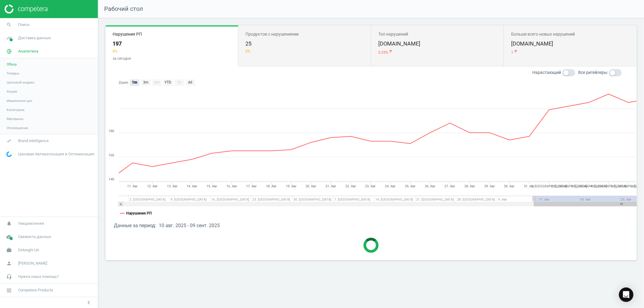 Image resolution: width=644 pixels, height=308 pixels. I want to click on i: pie_chart_outlined, so click(9, 51).